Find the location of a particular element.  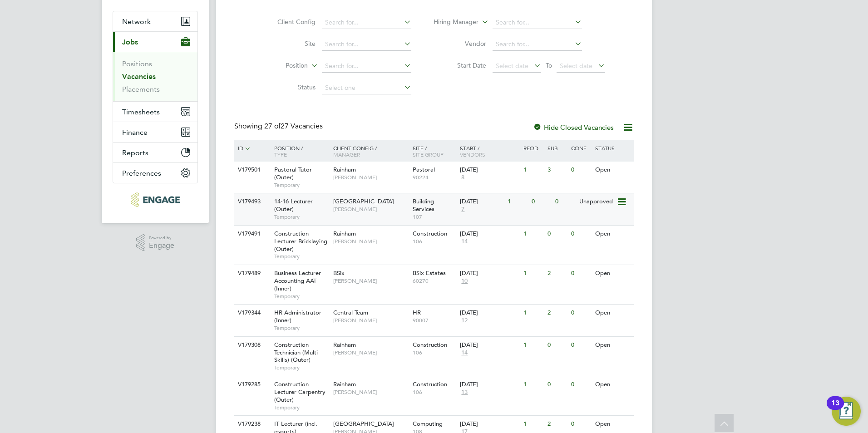

a: Positions is located at coordinates (137, 64).